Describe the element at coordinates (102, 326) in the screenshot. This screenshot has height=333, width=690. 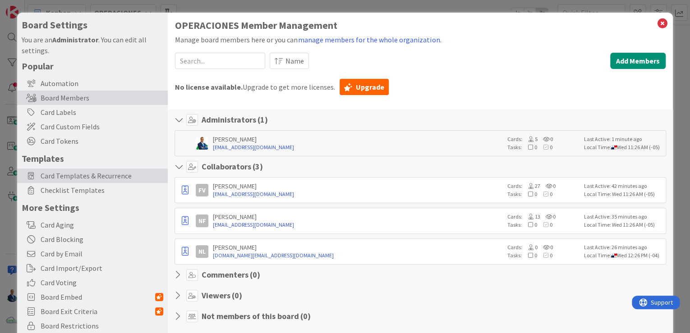
I see `span: Board Restrictions` at that location.